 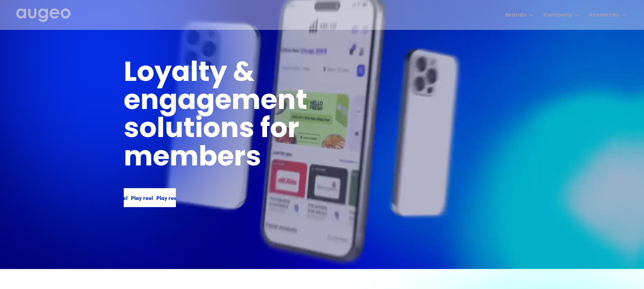 What do you see at coordinates (270, 102) in the screenshot?
I see `h1: Loyalty & engagement solutions for` at bounding box center [270, 102].